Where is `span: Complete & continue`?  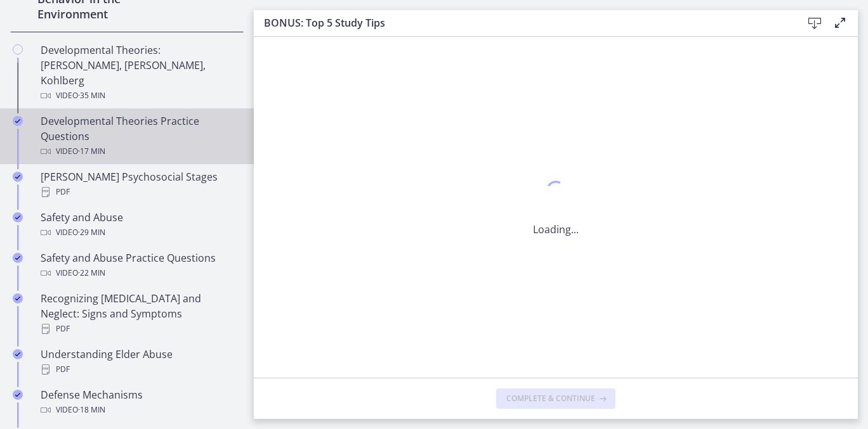 span: Complete & continue is located at coordinates (551, 399).